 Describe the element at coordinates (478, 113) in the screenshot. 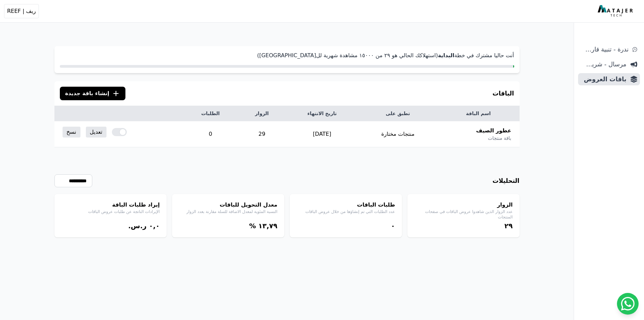

I see `th: اسم الباقة` at that location.